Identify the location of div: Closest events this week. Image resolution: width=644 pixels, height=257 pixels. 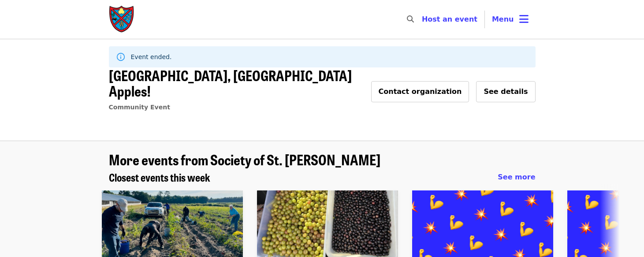
(322, 177).